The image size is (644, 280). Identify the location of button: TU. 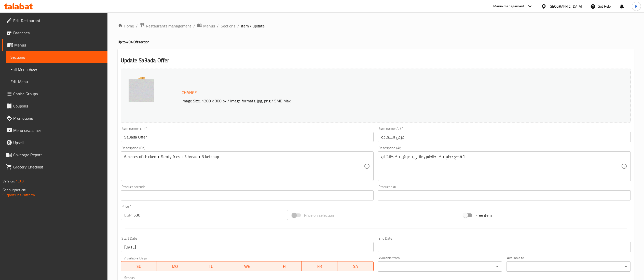
(211, 266).